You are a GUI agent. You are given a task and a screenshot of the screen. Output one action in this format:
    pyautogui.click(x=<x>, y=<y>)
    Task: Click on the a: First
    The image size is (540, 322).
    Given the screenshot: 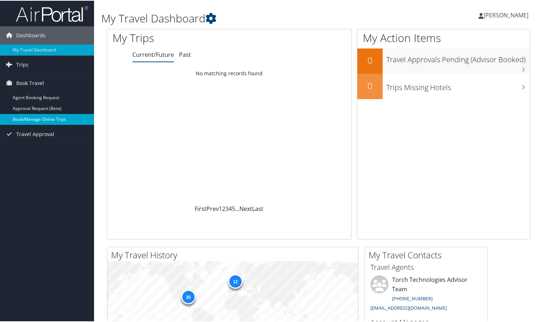 What is the action you would take?
    pyautogui.click(x=200, y=208)
    